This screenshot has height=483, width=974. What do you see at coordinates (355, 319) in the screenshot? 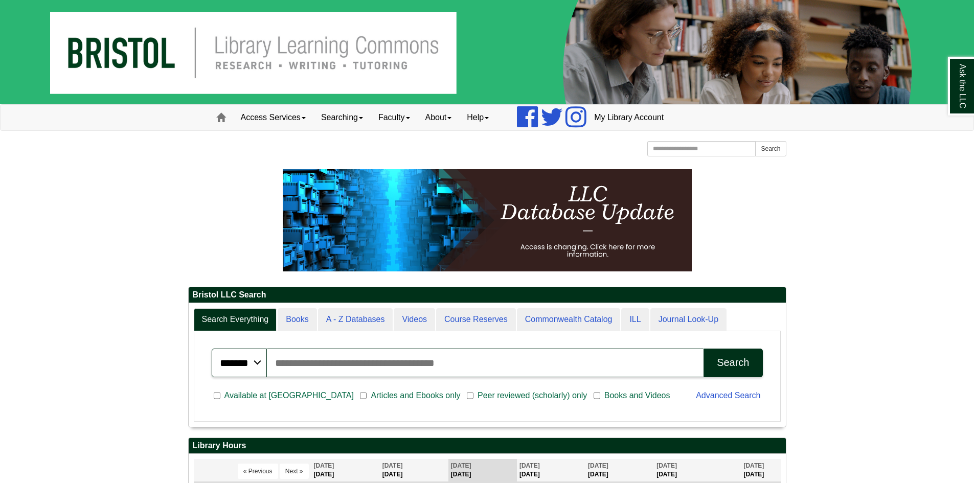
I see `a: A - Z Databases` at bounding box center [355, 319].